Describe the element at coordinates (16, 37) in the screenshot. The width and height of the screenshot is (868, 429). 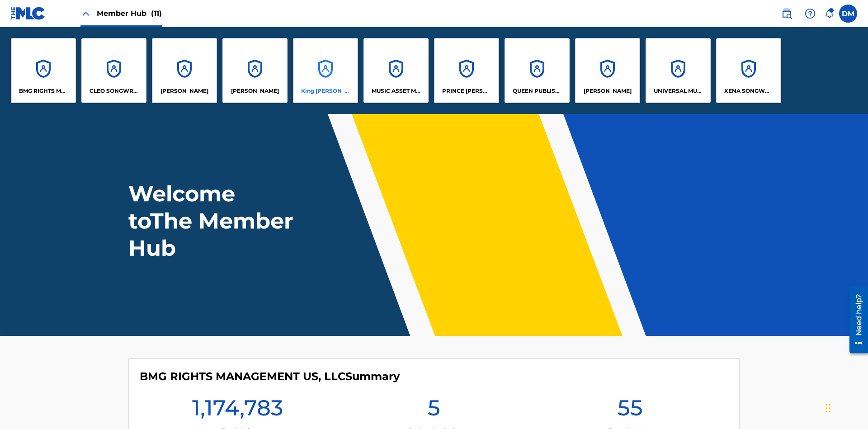
I see `div: Open Resource Center` at that location.